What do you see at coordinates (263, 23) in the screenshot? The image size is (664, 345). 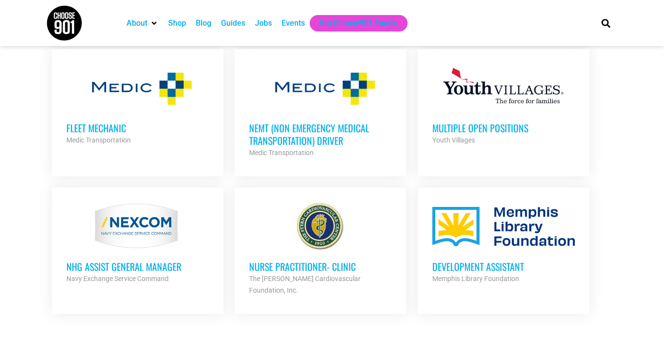 I see `a: Jobs` at bounding box center [263, 23].